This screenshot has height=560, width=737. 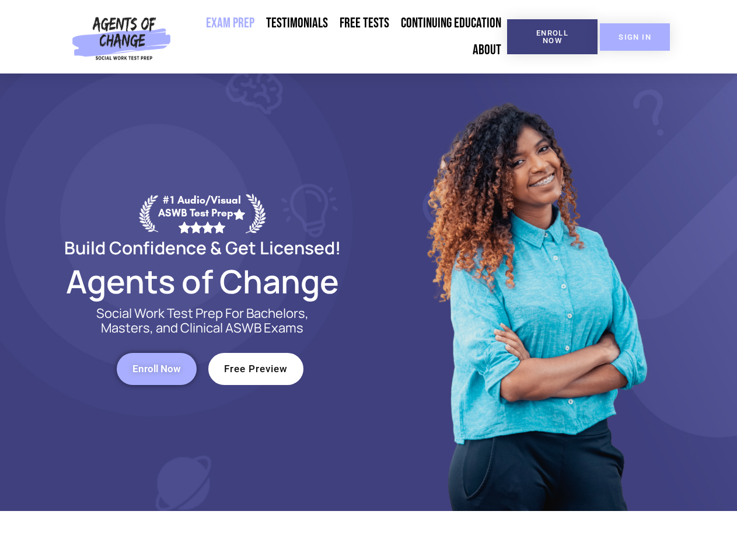 What do you see at coordinates (202, 213) in the screenshot?
I see `div: #1 Audio/Visual ASWB Test Prep` at bounding box center [202, 213].